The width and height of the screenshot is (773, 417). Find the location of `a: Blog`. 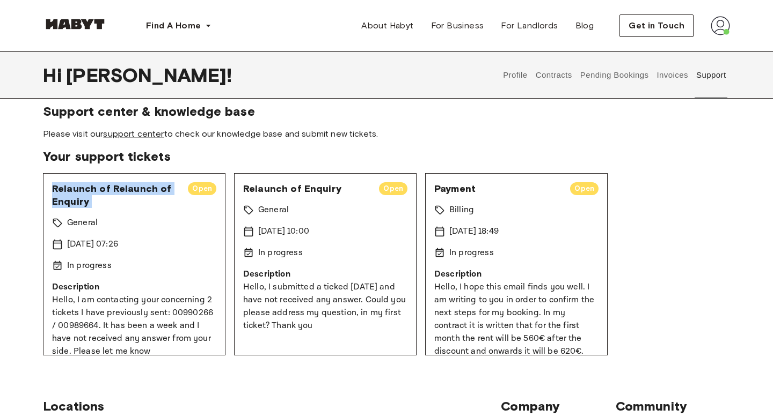

a: Blog is located at coordinates (584, 26).